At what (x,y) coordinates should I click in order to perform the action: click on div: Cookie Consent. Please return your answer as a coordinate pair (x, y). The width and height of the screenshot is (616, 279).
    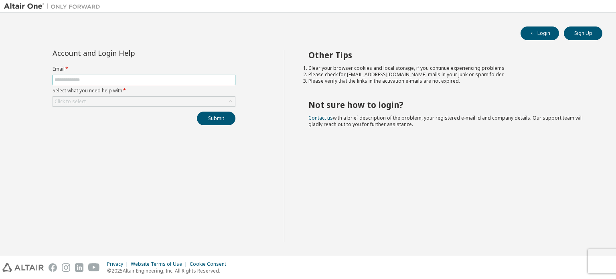
    Looking at the image, I should click on (210, 264).